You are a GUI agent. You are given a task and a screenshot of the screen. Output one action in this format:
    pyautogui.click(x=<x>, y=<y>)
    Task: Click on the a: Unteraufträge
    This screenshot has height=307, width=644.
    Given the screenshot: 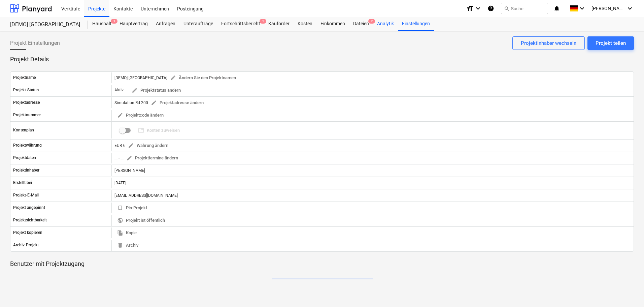 What is the action you would take?
    pyautogui.click(x=198, y=24)
    